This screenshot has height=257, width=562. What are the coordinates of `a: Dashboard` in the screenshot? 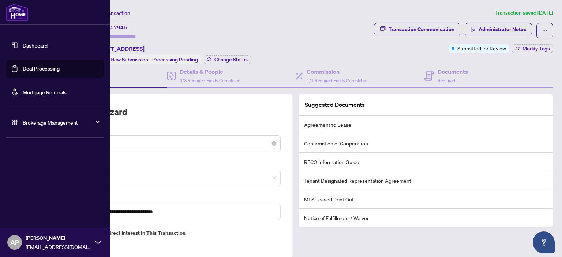 It's located at (35, 45).